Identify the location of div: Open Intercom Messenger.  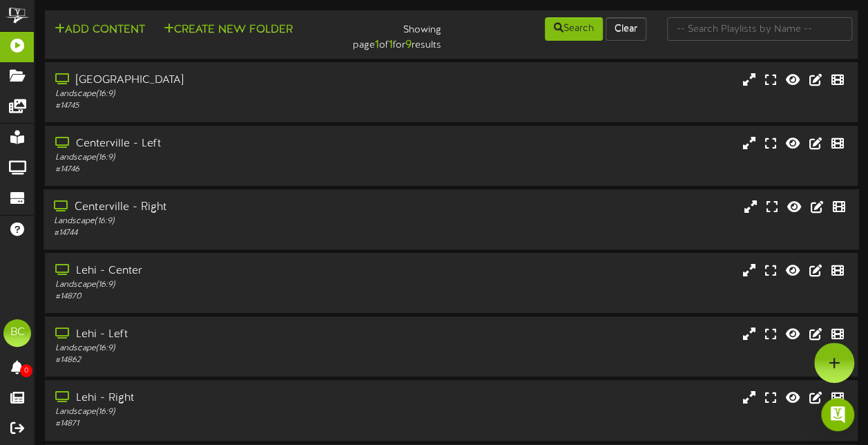
(837, 414).